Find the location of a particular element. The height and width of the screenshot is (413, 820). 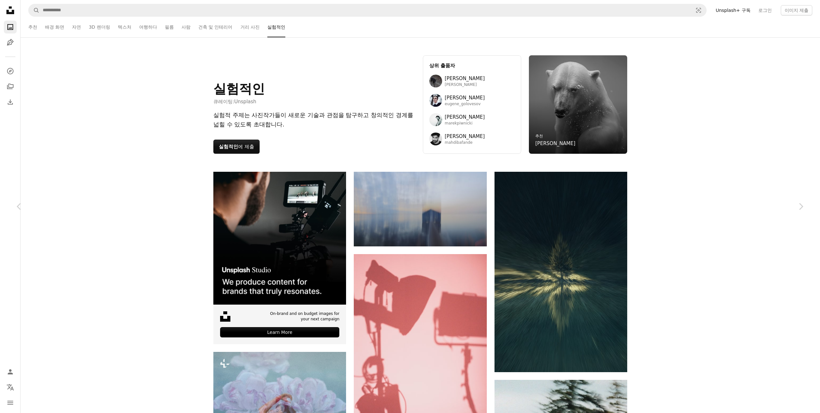

a: 커다란 분홍색 꽃으로 가려진 여자의 머리 is located at coordinates (280, 405).